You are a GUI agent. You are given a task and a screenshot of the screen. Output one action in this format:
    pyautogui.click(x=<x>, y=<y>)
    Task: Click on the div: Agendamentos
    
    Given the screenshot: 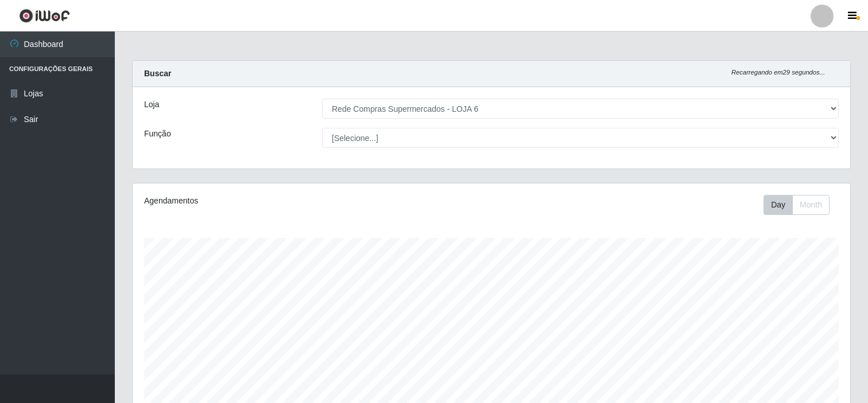 What is the action you would take?
    pyautogui.click(x=284, y=201)
    